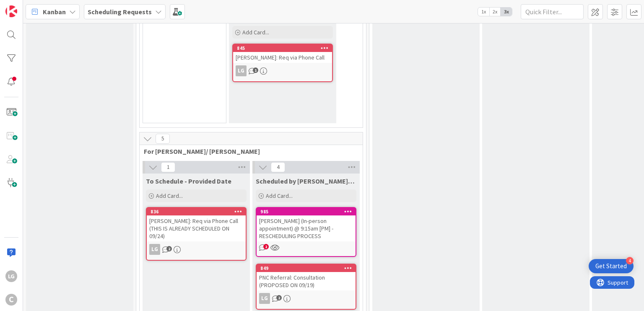 The width and height of the screenshot is (644, 311). I want to click on div: 4, so click(630, 261).